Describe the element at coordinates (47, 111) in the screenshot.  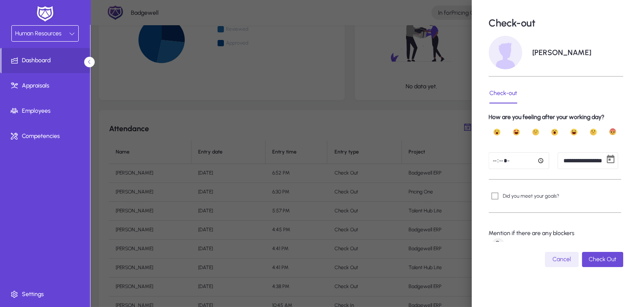
I see `span: Employees` at that location.